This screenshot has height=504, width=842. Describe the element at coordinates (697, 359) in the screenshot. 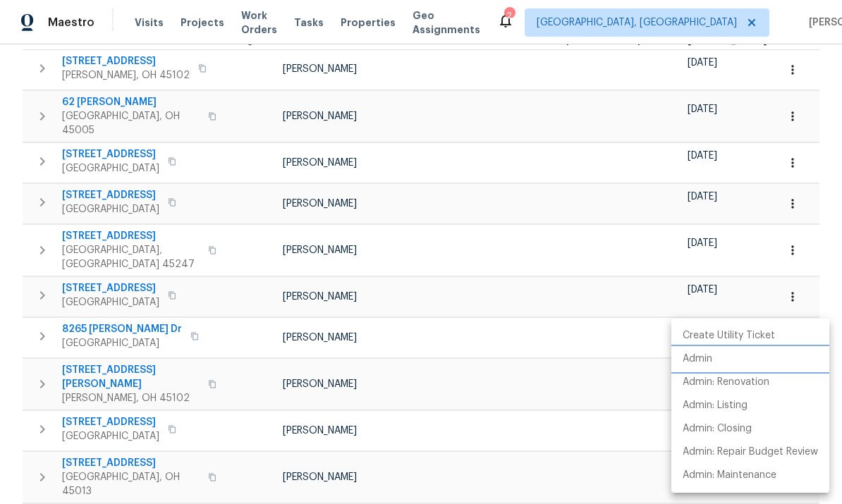

I see `p: Admin` at that location.